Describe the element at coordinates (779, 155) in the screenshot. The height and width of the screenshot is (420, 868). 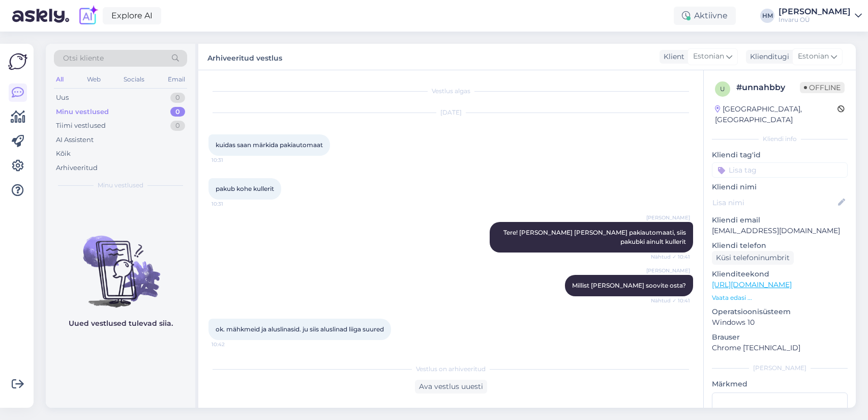
I see `p: Kliendi tag'id` at that location.